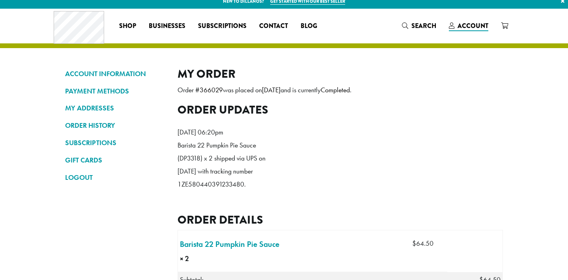  Describe the element at coordinates (211, 90) in the screenshot. I see `mark: 366029` at that location.